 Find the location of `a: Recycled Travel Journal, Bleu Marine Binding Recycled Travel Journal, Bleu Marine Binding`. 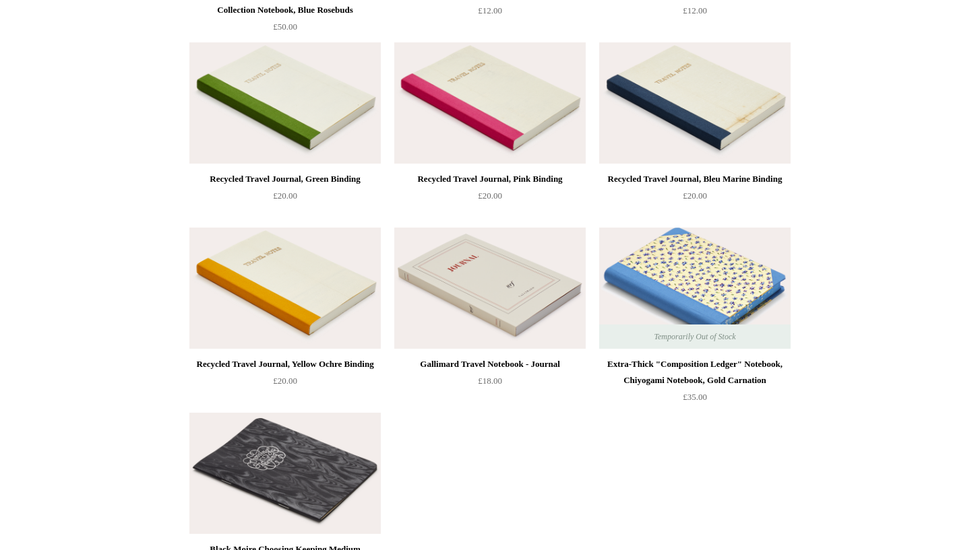

a: Recycled Travel Journal, Bleu Marine Binding Recycled Travel Journal, Bleu Marine Binding is located at coordinates (695, 103).